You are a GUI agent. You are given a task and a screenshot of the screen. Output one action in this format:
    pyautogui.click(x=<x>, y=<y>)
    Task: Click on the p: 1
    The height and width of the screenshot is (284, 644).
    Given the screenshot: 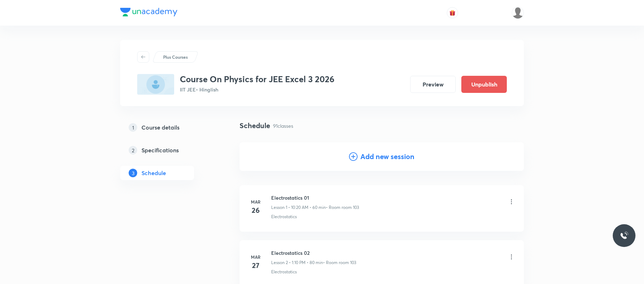 What is the action you would take?
    pyautogui.click(x=133, y=127)
    